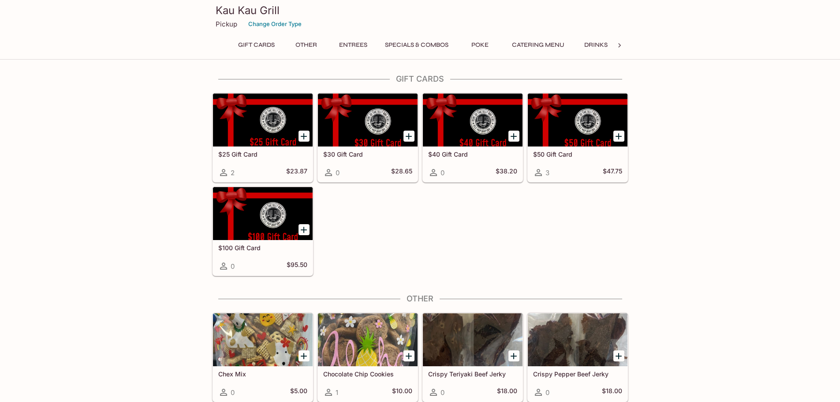  What do you see at coordinates (472, 138) in the screenshot?
I see `a: $40 Gift Card0$38.20` at bounding box center [472, 138].